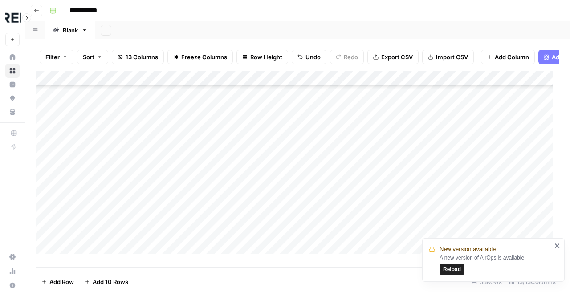 Image resolution: width=570 pixels, height=296 pixels. I want to click on button: Help + Support, so click(12, 286).